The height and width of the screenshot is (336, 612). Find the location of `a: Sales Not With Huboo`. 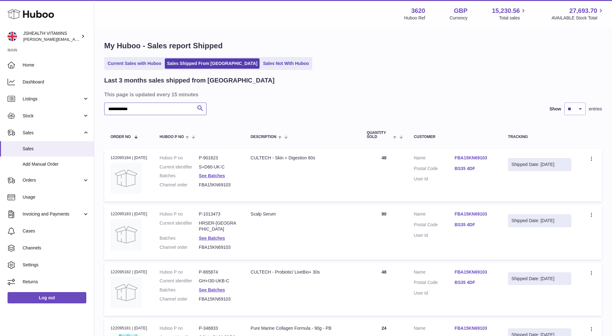

a: Sales Not With Huboo is located at coordinates (286, 63).